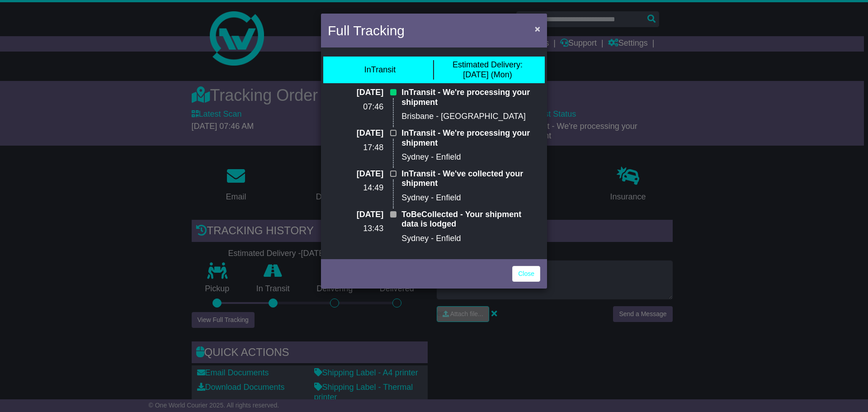 This screenshot has height=412, width=868. I want to click on p: 13:43, so click(355, 229).